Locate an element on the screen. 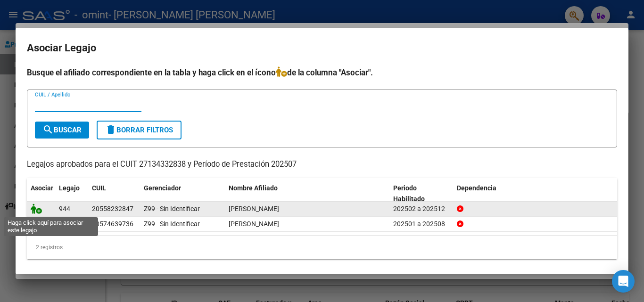  span: 606 is located at coordinates (65, 224).